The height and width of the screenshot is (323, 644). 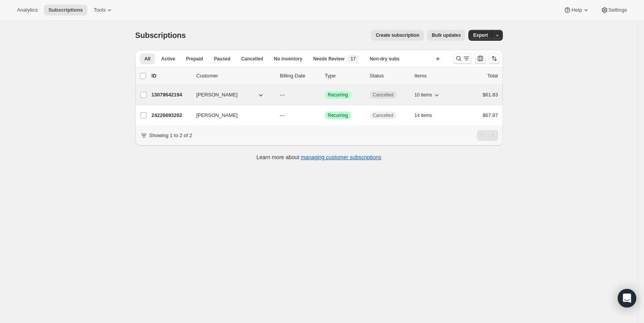 I want to click on span: Active, so click(x=168, y=59).